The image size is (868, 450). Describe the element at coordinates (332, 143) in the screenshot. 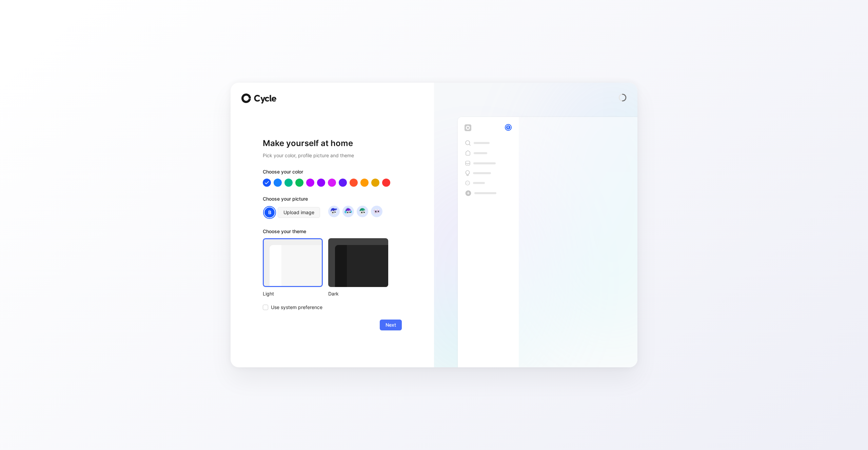

I see `h1: Make yourself at home` at that location.